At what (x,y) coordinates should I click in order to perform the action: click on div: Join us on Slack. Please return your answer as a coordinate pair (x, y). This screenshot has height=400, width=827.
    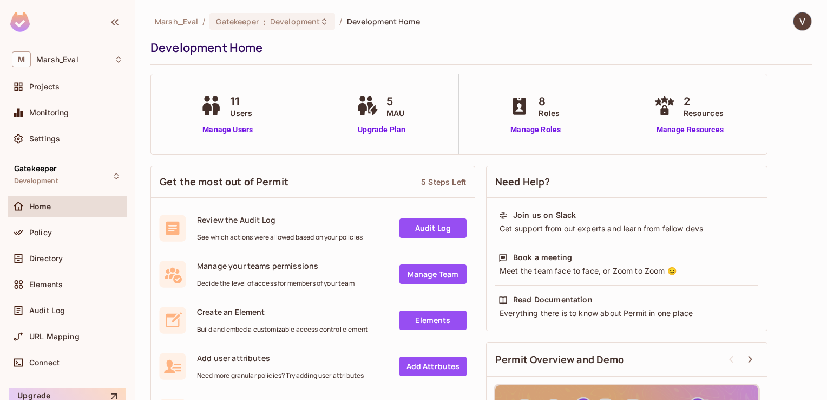
    Looking at the image, I should click on (545, 215).